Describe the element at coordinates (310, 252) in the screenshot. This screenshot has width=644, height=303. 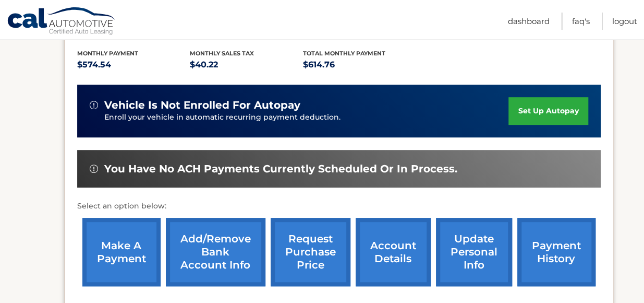
I see `a: request purchase price` at that location.